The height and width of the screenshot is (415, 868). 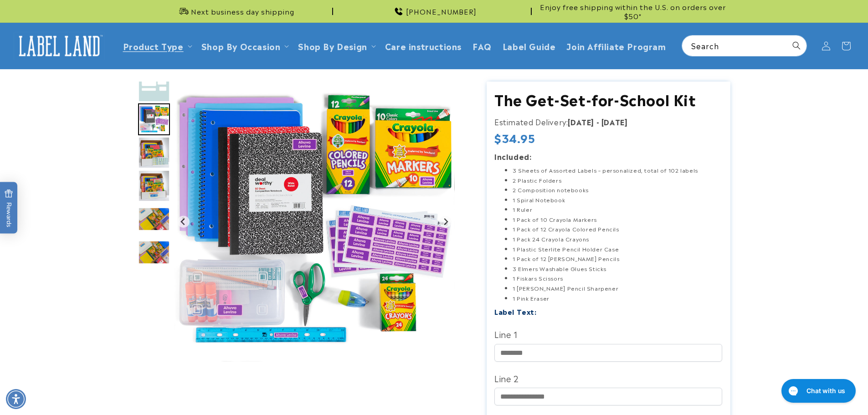 What do you see at coordinates (154, 219) in the screenshot?
I see `div: Go to slide 6` at bounding box center [154, 219].